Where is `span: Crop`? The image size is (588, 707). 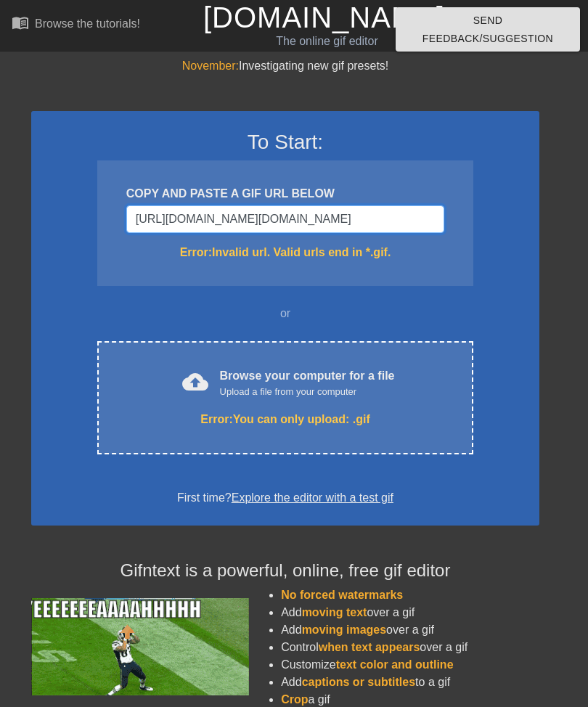
span: Crop is located at coordinates (294, 699).